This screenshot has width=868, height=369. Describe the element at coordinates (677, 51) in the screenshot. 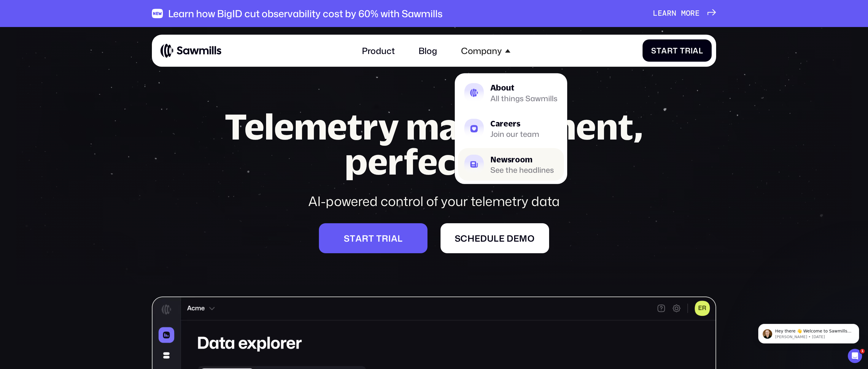

I see `a: StartTrial` at that location.